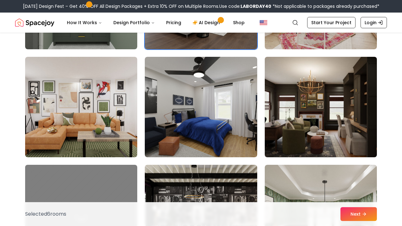 The image size is (402, 226). Describe the element at coordinates (201, 23) in the screenshot. I see `nav: Global` at that location.